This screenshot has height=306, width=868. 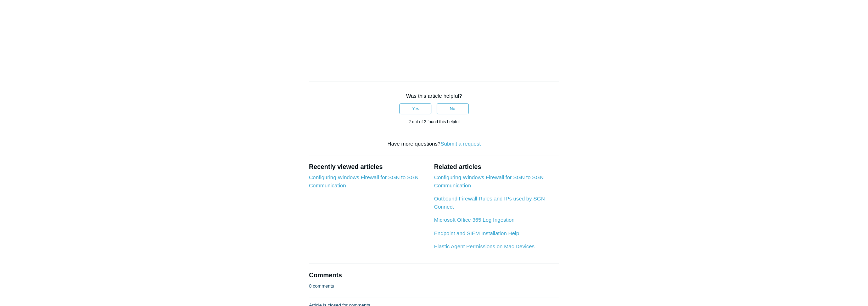 What do you see at coordinates (489, 203) in the screenshot?
I see `a: Outbound Firewall Rules and IPs used by SGN Connect` at bounding box center [489, 203].